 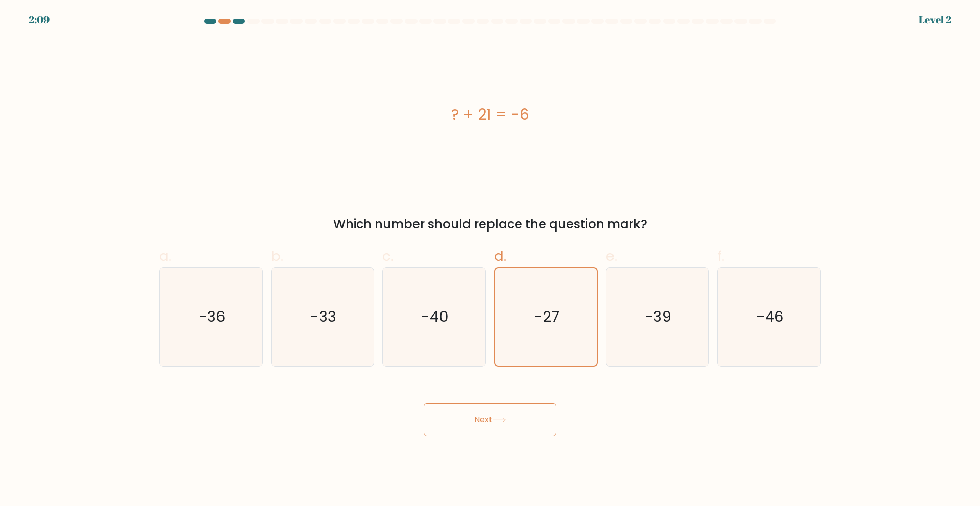 I want to click on span: b., so click(x=277, y=256).